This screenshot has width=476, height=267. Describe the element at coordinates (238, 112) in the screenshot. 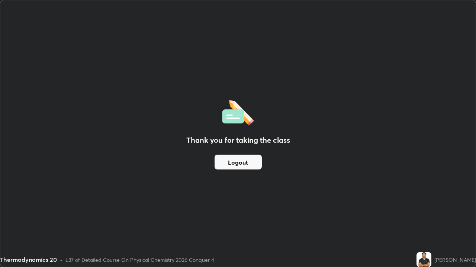

I see `img: offlineFeedback.1438e8b3.svg` at that location.